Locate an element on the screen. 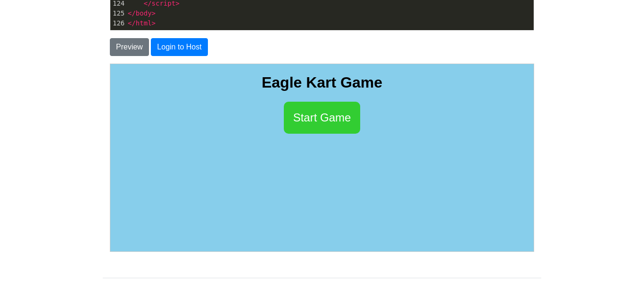 This screenshot has height=282, width=644. span: html is located at coordinates (144, 23).